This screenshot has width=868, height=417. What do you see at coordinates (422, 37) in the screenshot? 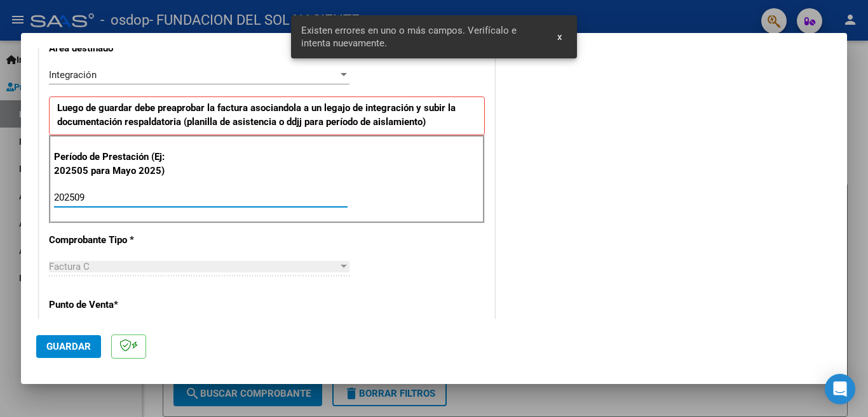
I see `span: Existen errores en uno o más campos. Verifícalo e intenta nuevamente.` at bounding box center [422, 37].